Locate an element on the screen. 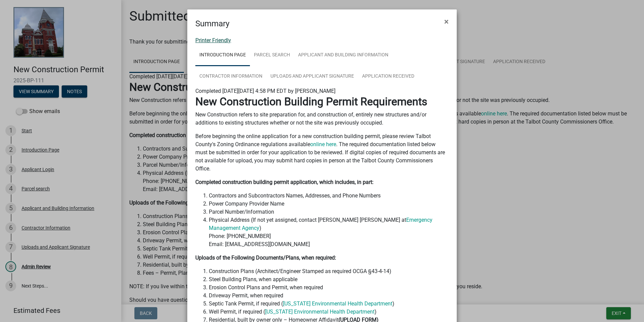 The image size is (644, 322). a: Contractor Information is located at coordinates (231, 76).